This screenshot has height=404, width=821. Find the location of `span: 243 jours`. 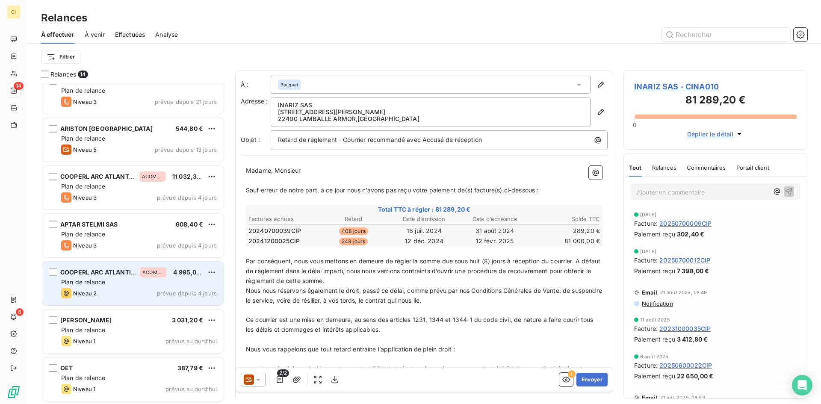

span: 243 jours is located at coordinates (353, 242).